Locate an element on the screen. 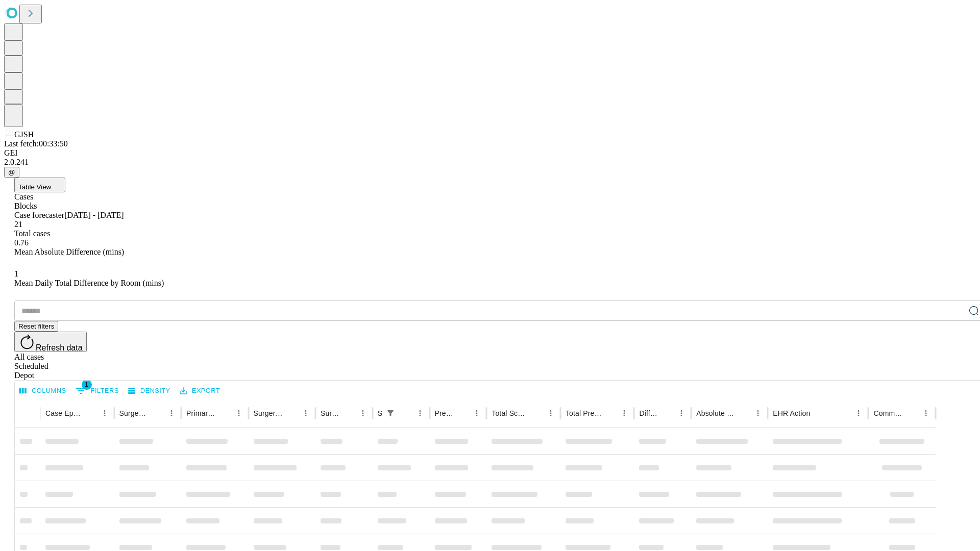 The height and width of the screenshot is (551, 980). span: Reset filters is located at coordinates (36, 326).